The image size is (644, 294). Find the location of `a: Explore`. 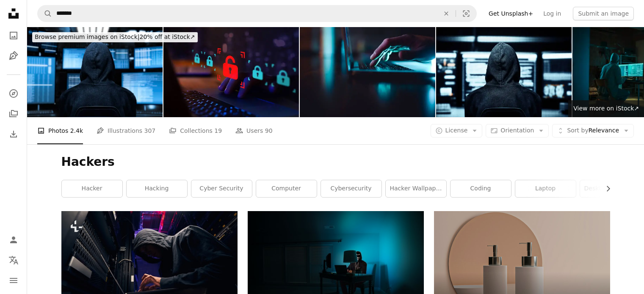

a: Explore is located at coordinates (14, 93).